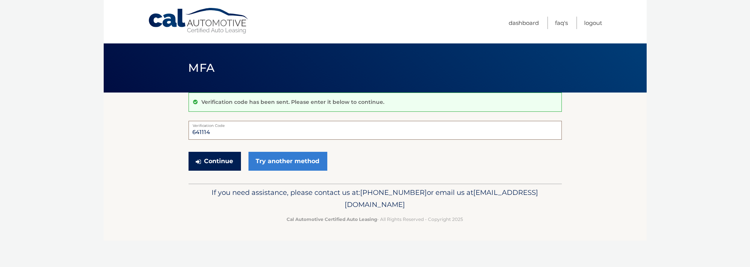 The height and width of the screenshot is (267, 750). What do you see at coordinates (375, 198) in the screenshot?
I see `p: If you need assistance, please contact us at: or email us at` at bounding box center [375, 198].